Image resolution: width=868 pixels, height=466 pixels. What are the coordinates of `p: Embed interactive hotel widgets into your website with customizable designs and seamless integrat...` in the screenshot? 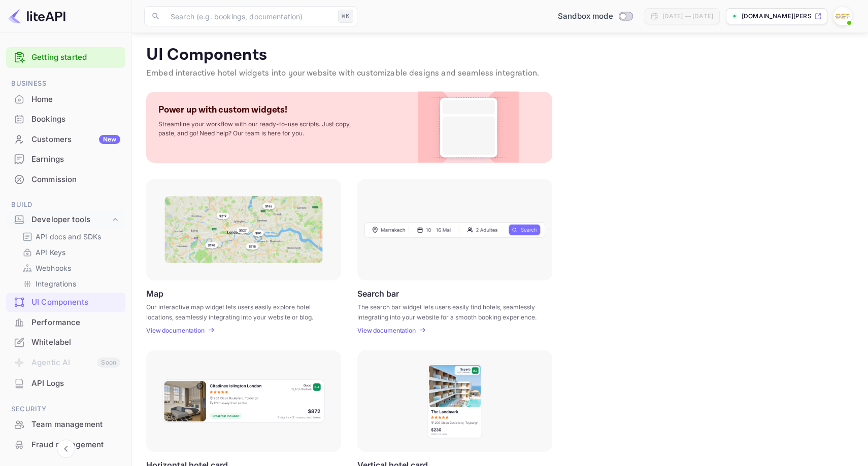 It's located at (500, 74).